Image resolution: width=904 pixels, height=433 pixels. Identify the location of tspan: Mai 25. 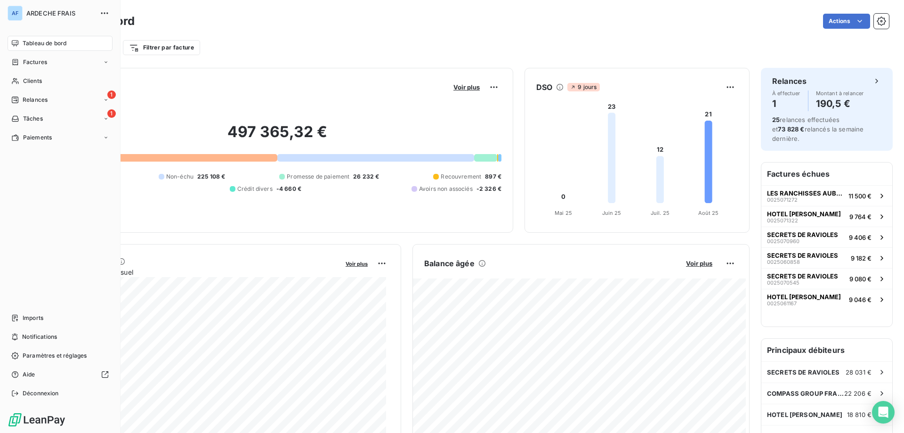
(563, 213).